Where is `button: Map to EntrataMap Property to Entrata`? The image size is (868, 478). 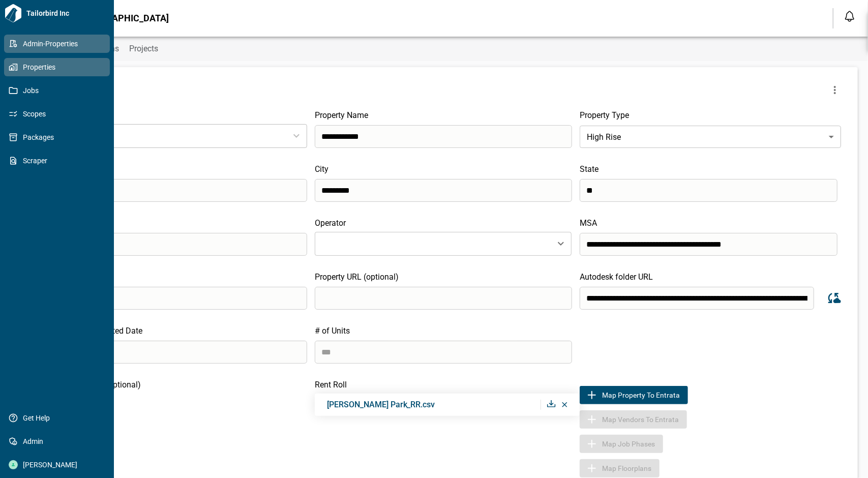 button: Map to EntrataMap Property to Entrata is located at coordinates (634, 395).